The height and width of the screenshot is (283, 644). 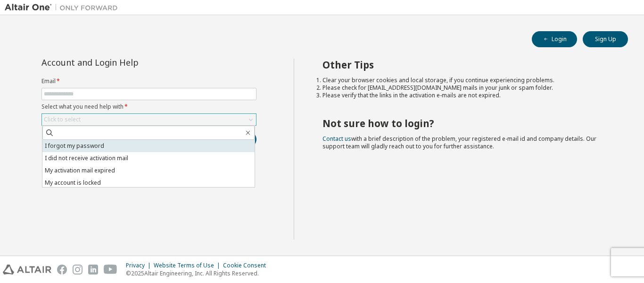 I want to click on div: Website Terms of Use, so click(x=188, y=265).